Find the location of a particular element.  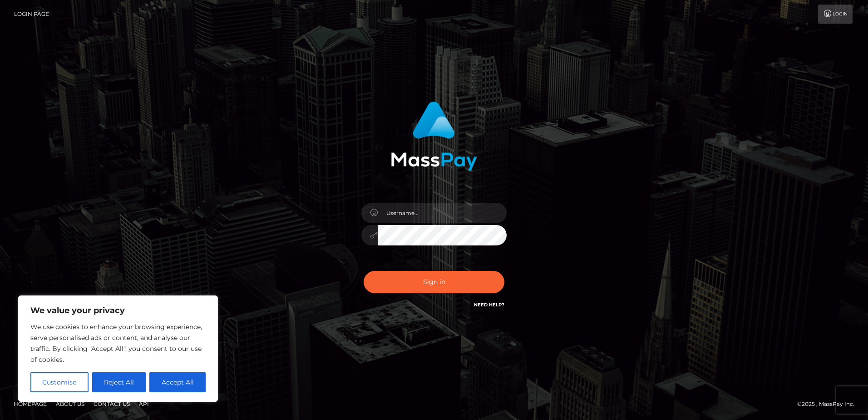

a: Login Page is located at coordinates (31, 14).